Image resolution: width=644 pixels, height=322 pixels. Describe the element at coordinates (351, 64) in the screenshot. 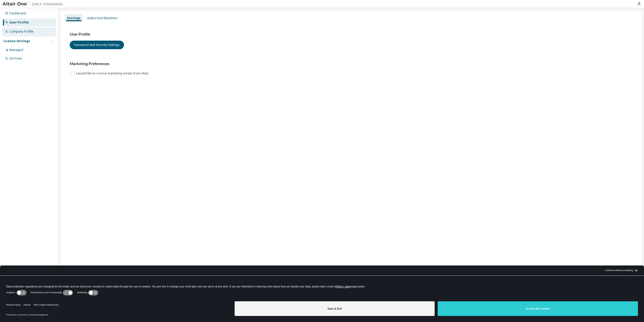

I see `h3: Marketing Preferences` at that location.